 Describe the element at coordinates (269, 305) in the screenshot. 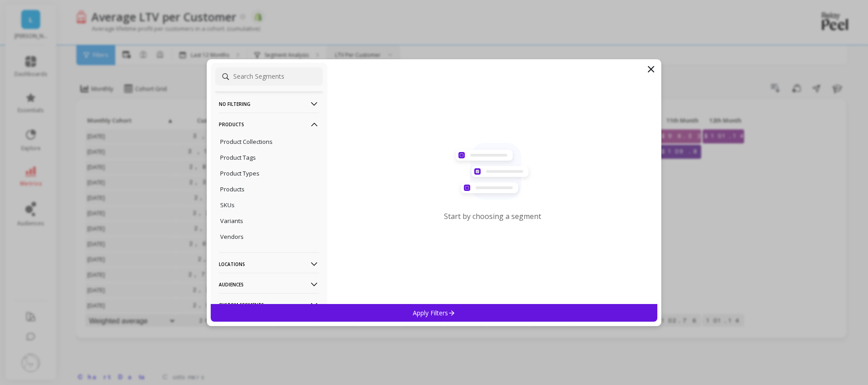

I see `p: Custom Segments` at that location.